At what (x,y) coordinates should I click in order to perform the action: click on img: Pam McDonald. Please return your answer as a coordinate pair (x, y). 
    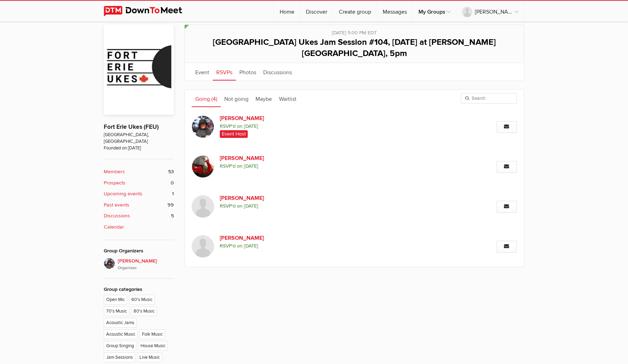
    Looking at the image, I should click on (203, 246).